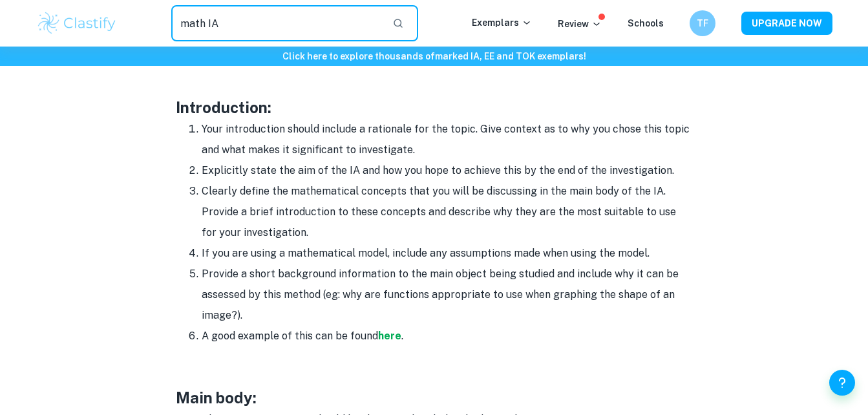  I want to click on h6: Click here to explore thousands of marked IA, EE and TOK exemplars !, so click(434, 56).